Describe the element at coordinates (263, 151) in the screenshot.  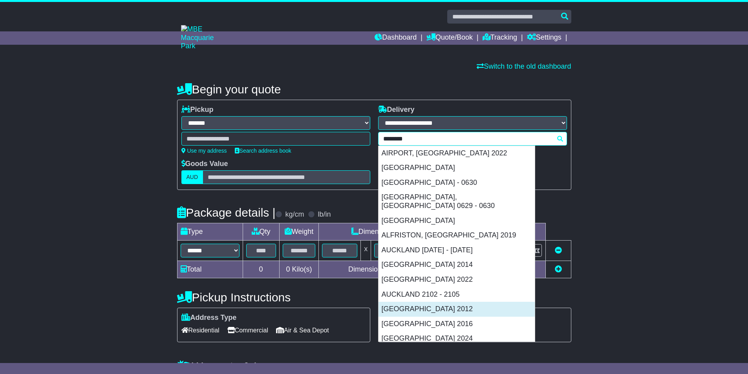
I see `a: Search address book` at that location.